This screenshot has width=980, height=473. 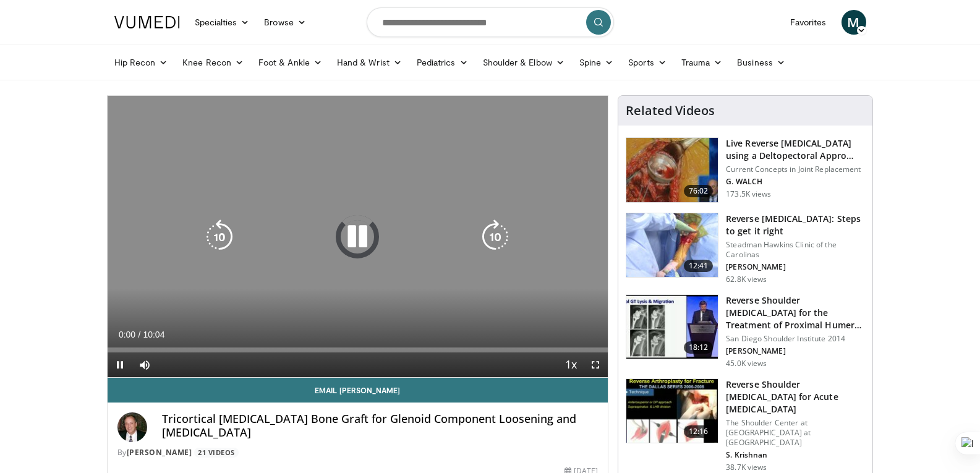 What do you see at coordinates (147, 22) in the screenshot?
I see `img: VuMedi Logo` at bounding box center [147, 22].